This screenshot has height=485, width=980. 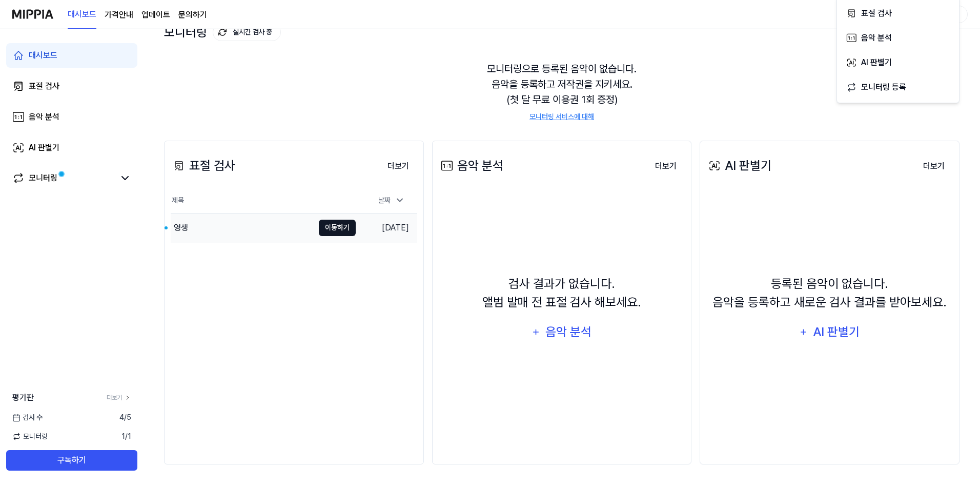 What do you see at coordinates (126, 436) in the screenshot?
I see `span: 1 / 1` at bounding box center [126, 436].